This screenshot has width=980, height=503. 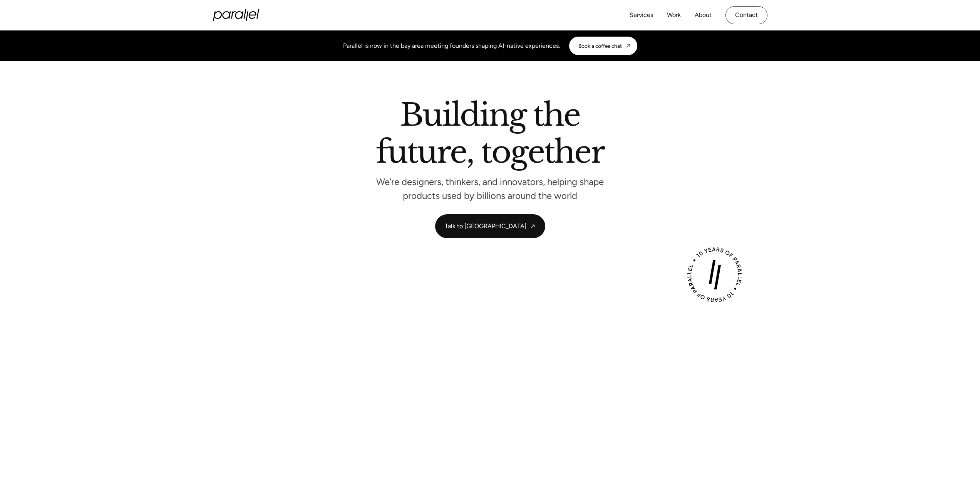 I want to click on a: Book a coffee chat, so click(x=603, y=46).